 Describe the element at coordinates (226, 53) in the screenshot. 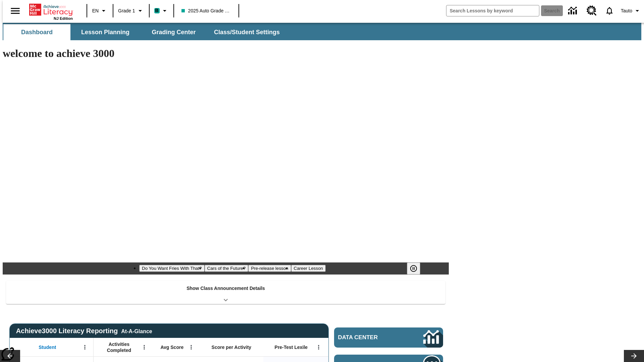

I see `h1: welcome to achieve 3000` at that location.